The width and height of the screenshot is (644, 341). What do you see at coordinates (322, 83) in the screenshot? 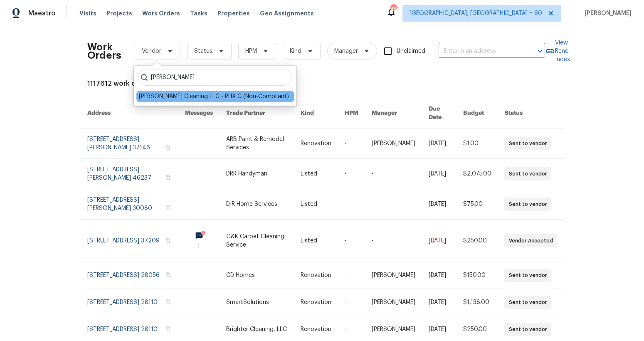
I see `div: 1117612 work orders` at bounding box center [322, 83].